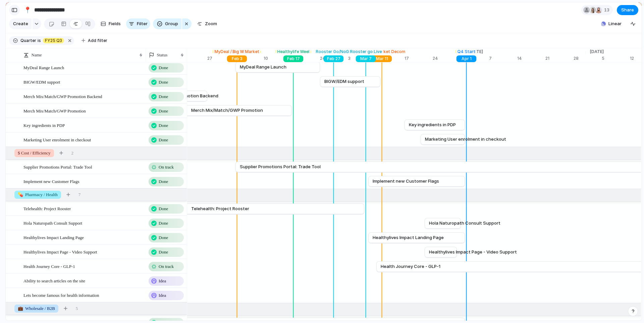 The width and height of the screenshot is (644, 323). Describe the element at coordinates (98, 41) in the screenshot. I see `span: Add filter` at that location.